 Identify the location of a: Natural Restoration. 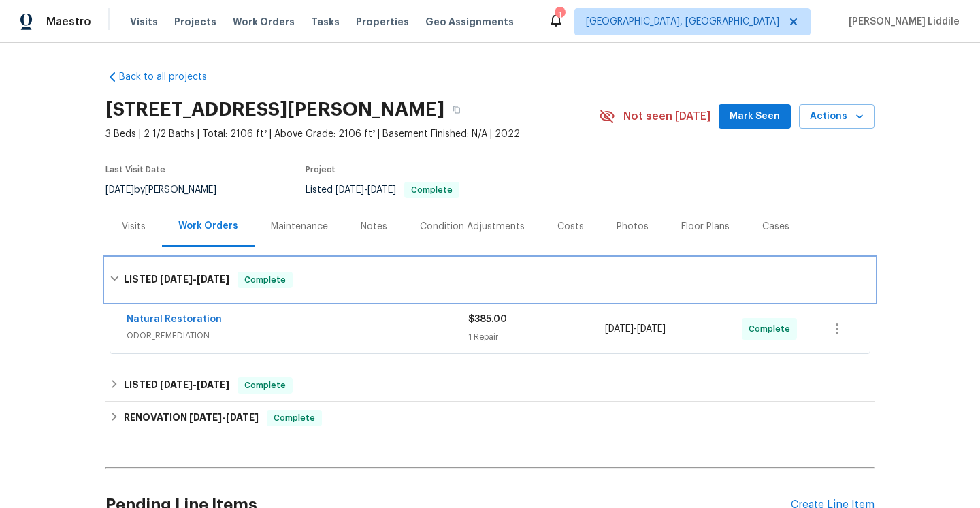
(174, 319).